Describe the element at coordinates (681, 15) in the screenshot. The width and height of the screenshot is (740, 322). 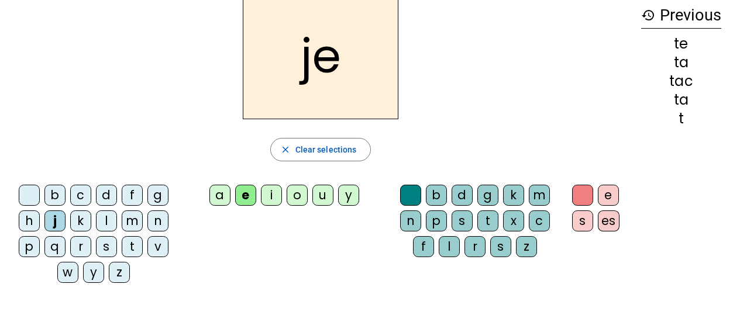
I see `h3: Previous` at that location.